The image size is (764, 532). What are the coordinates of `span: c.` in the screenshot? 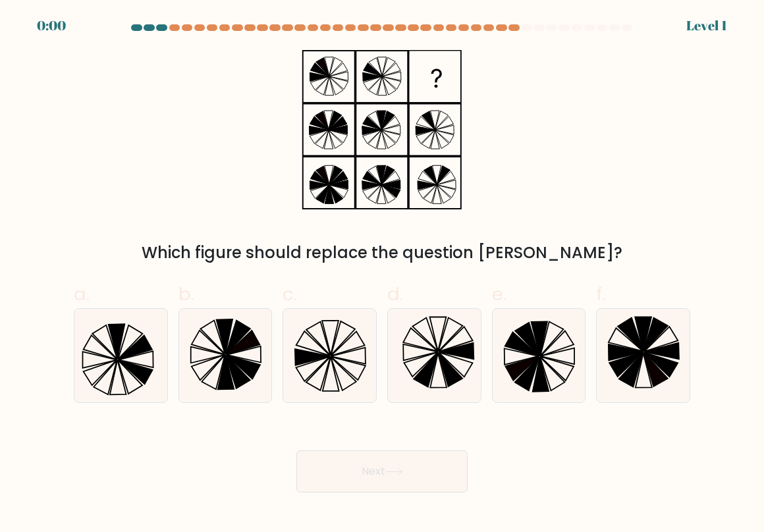 It's located at (289, 294).